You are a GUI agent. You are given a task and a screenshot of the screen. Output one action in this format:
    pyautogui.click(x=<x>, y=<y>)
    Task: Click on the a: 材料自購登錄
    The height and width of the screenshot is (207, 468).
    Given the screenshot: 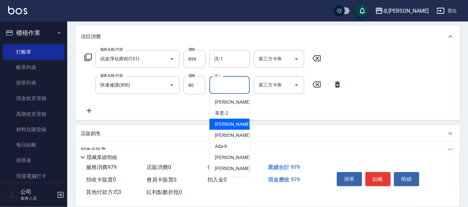 What is the action you would take?
    pyautogui.click(x=34, y=130)
    